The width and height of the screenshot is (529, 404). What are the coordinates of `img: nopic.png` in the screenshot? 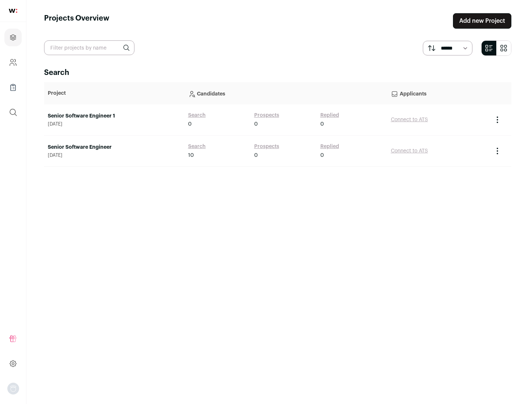 It's located at (13, 389).